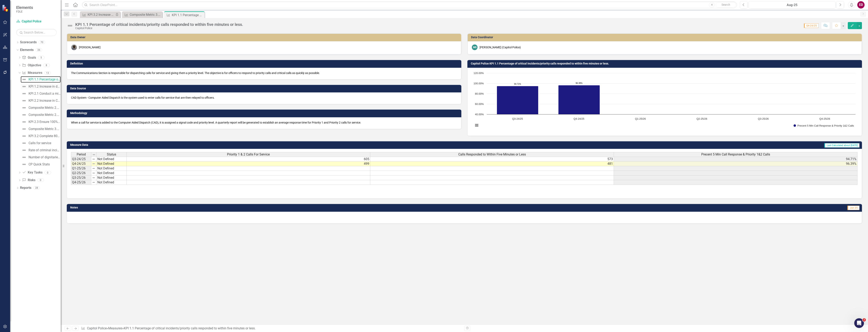 The width and height of the screenshot is (868, 332). Describe the element at coordinates (579, 100) in the screenshot. I see `path: Q4-24/25, 96.39278557. Precent 5 Min Call Response & Priority 1&2 Calls.` at that location.